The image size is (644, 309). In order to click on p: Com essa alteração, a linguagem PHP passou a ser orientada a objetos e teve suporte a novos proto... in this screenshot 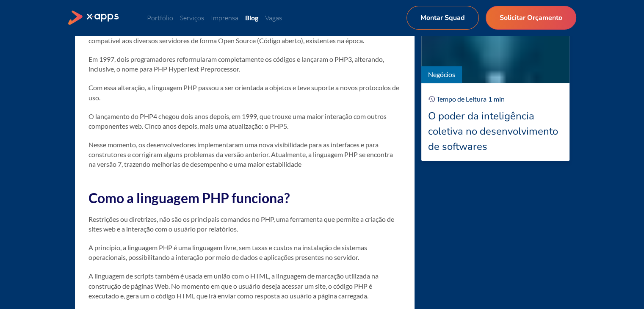, I will do `click(245, 92)`.